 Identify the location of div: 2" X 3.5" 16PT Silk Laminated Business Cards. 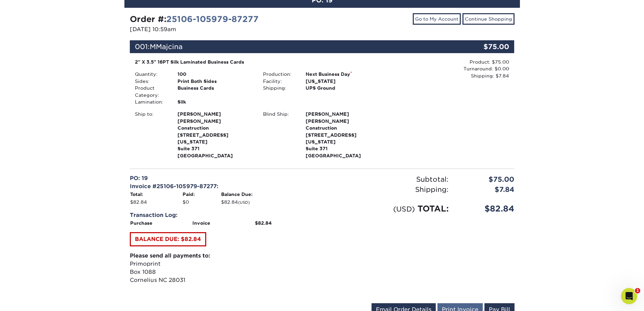
(258, 62).